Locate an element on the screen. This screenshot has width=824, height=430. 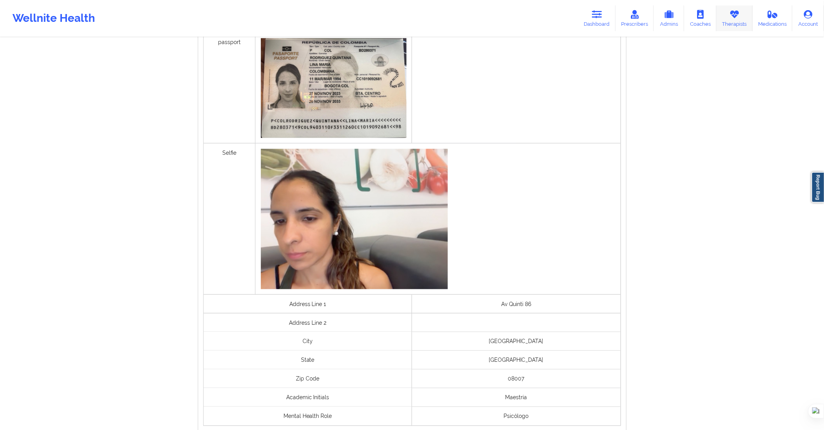
a: Account is located at coordinates (808, 18).